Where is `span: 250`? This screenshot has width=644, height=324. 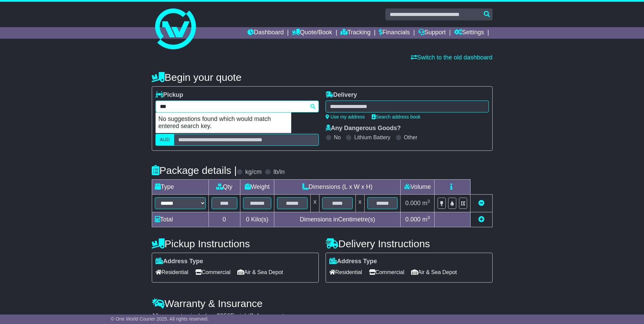 span: 250 is located at coordinates (225, 315).